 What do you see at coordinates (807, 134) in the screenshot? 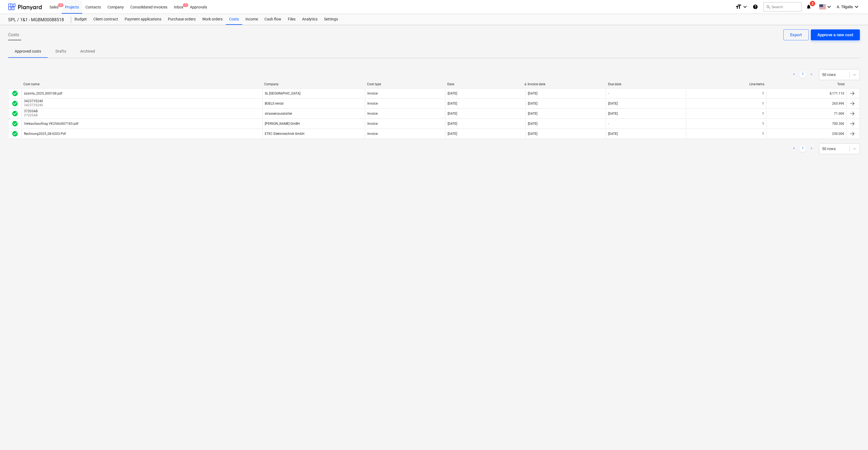
I see `div: 250.00€` at bounding box center [807, 134].